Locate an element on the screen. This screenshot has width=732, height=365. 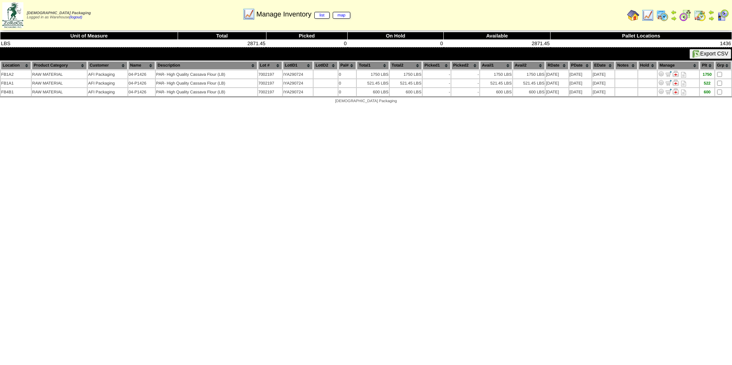
th: RDate is located at coordinates (556, 65).